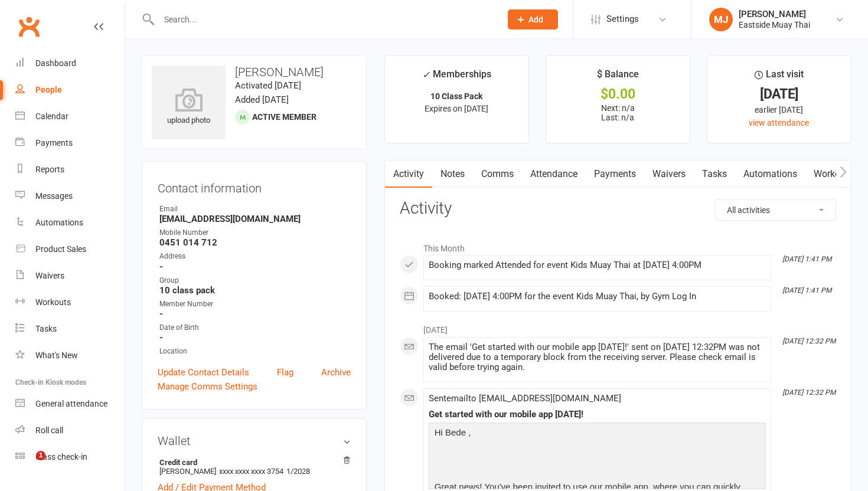  I want to click on p: Hi Bede ,, so click(597, 434).